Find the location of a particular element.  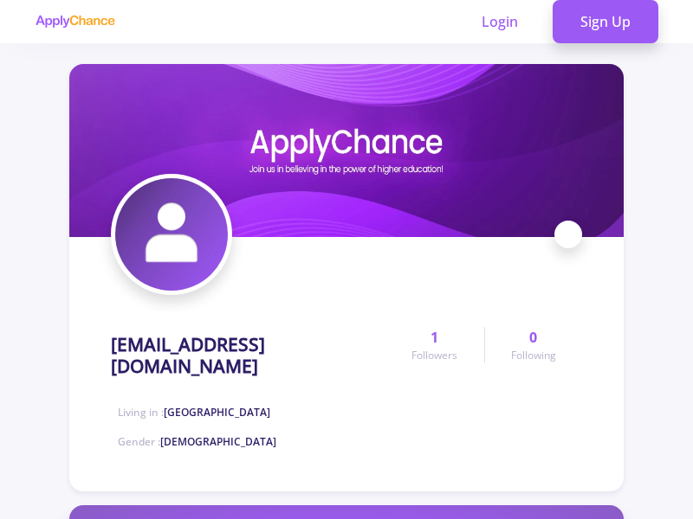

span: 0 is located at coordinates (532, 338).